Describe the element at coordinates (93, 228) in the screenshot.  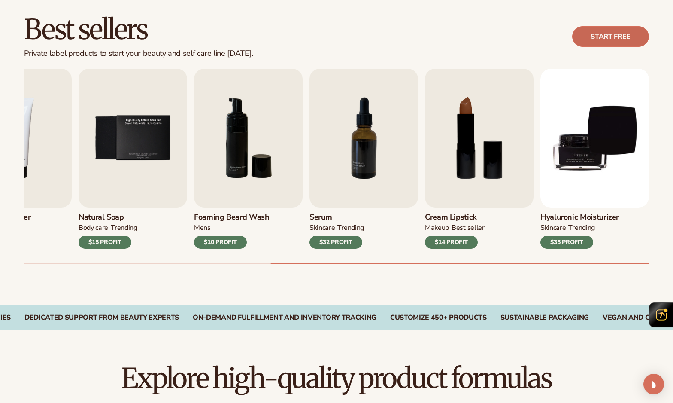
I see `div: BODY Care` at that location.